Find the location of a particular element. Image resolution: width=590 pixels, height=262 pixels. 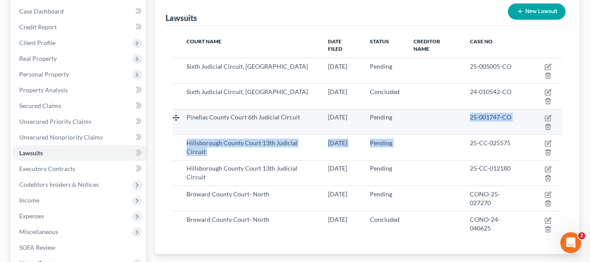

a: Property Analysis is located at coordinates (79, 90).